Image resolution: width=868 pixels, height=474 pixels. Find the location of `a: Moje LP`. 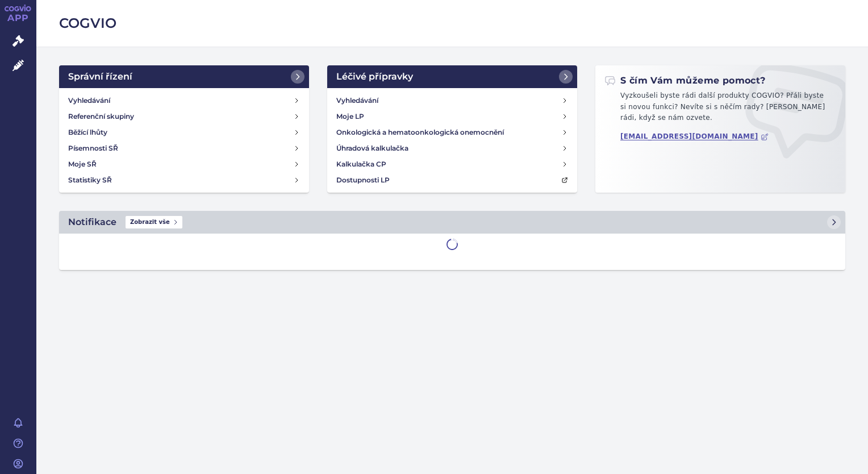

a: Moje LP is located at coordinates (452, 116).